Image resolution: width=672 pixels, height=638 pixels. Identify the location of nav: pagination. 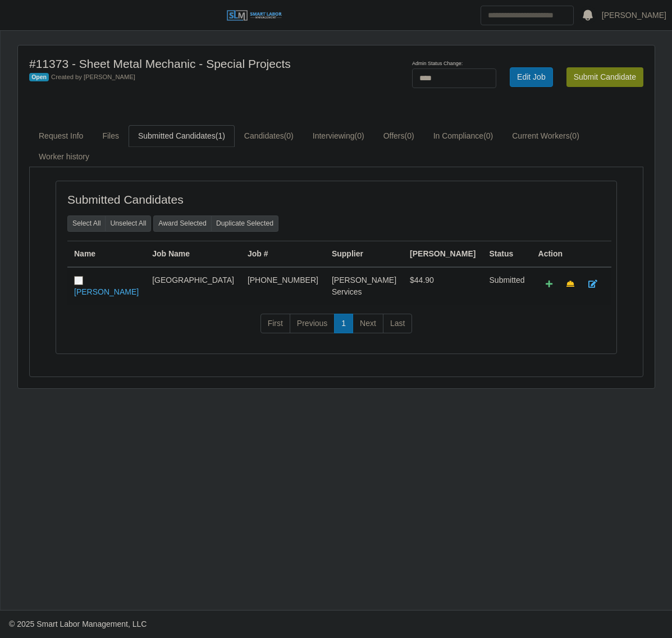
(336, 329).